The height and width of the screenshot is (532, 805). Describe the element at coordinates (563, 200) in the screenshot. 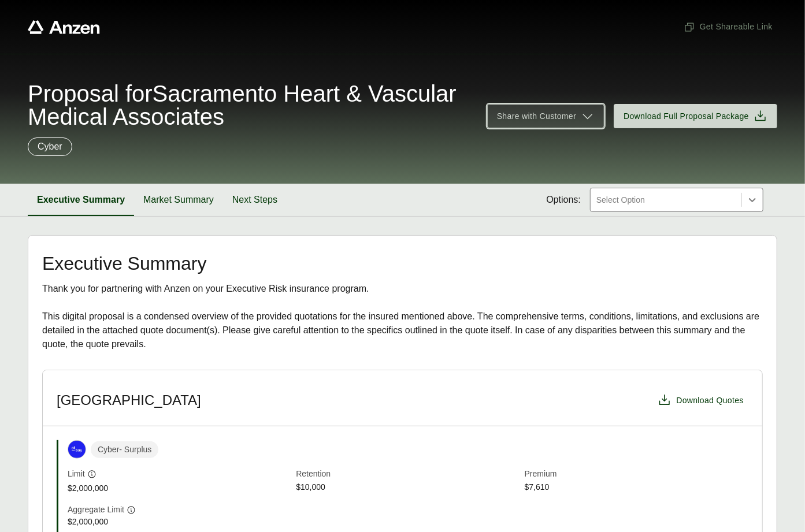

I see `span: Options:` at that location.